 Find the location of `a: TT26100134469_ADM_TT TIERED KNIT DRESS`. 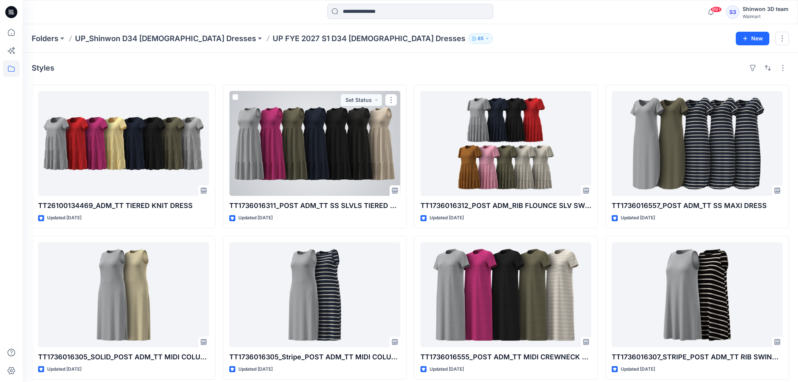

a: TT26100134469_ADM_TT TIERED KNIT DRESS is located at coordinates (123, 143).